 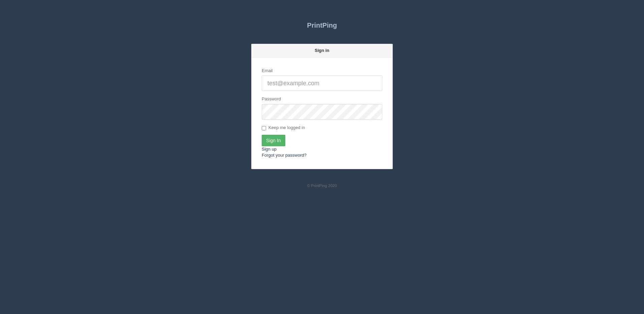 I want to click on label: Email, so click(x=267, y=71).